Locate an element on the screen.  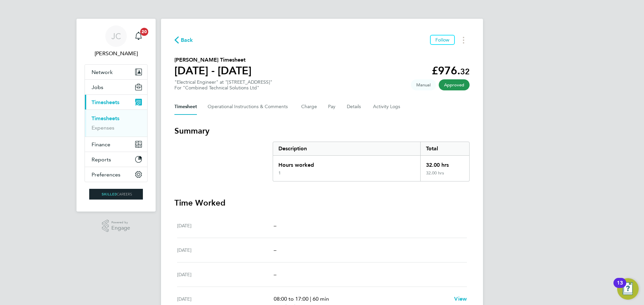
span: James Croom is located at coordinates (116, 53).